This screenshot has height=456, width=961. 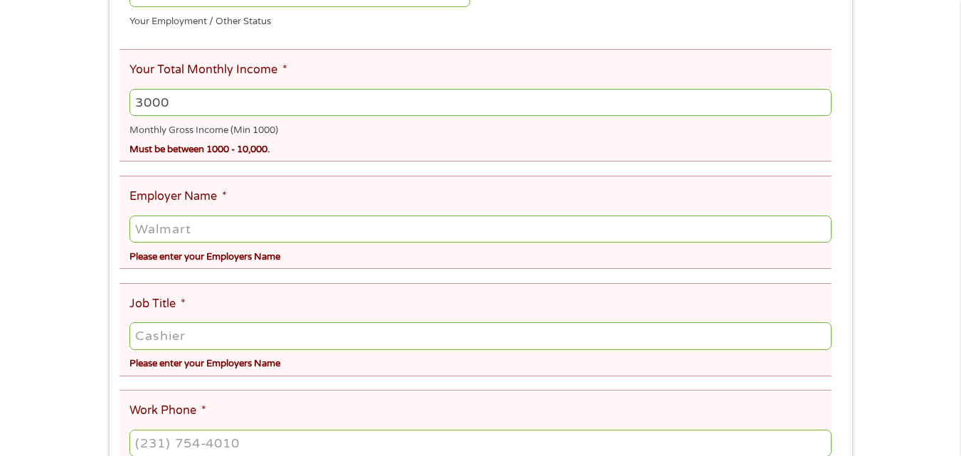 I want to click on label: Work Phone, so click(x=168, y=410).